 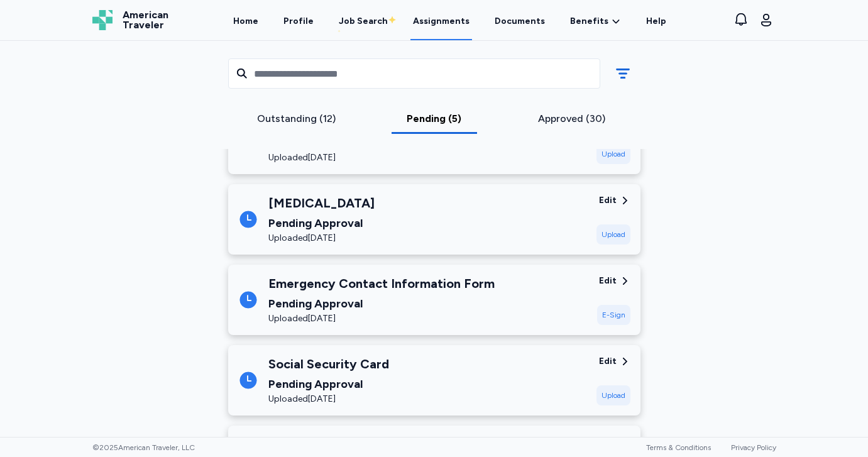 What do you see at coordinates (753, 447) in the screenshot?
I see `a: Privacy Policy` at bounding box center [753, 447].